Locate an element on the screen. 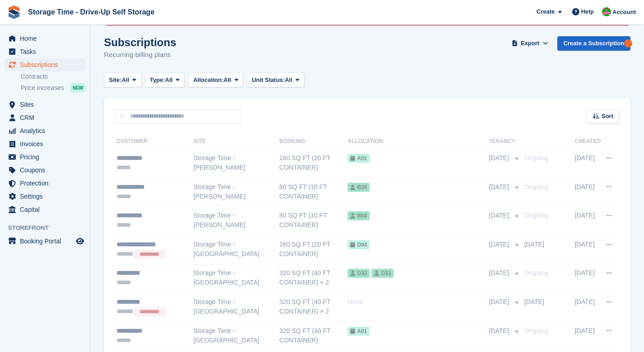 This screenshot has width=644, height=352. span: Export is located at coordinates (530, 43).